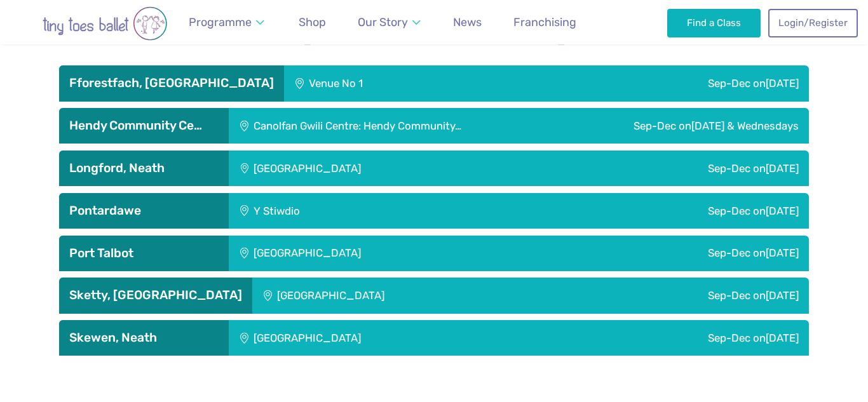  I want to click on h3: Pontardawe, so click(143, 211).